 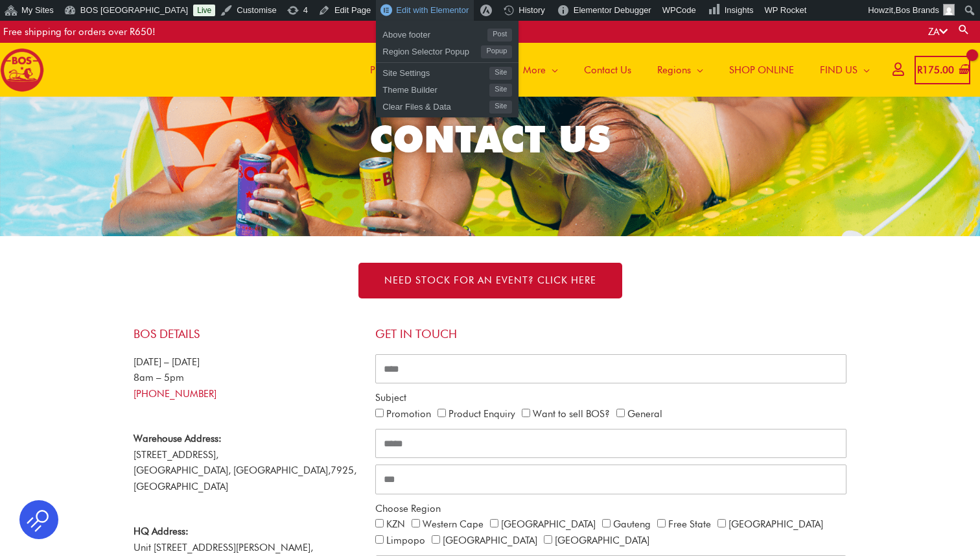 What do you see at coordinates (408, 508) in the screenshot?
I see `label: Choose Region` at bounding box center [408, 508].